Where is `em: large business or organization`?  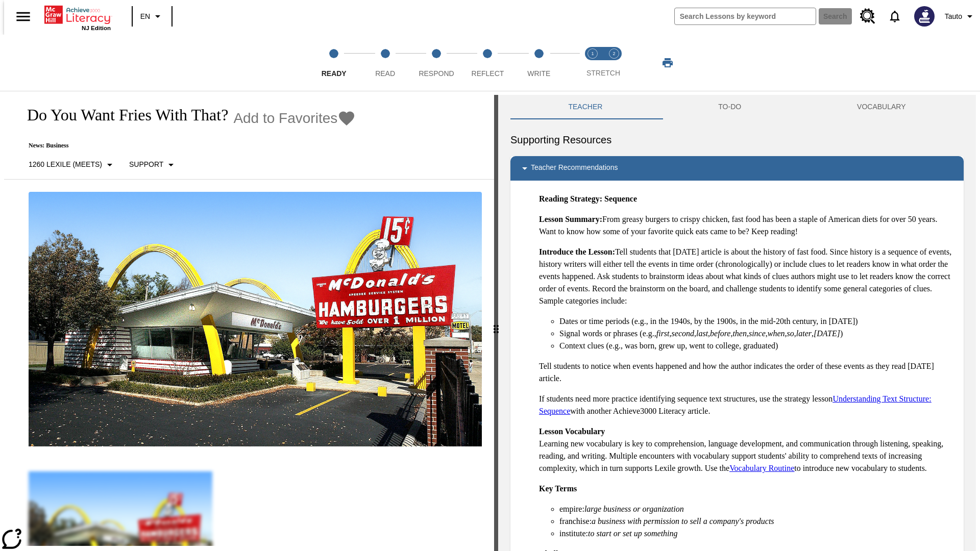
em: large business or organization is located at coordinates (634, 509).